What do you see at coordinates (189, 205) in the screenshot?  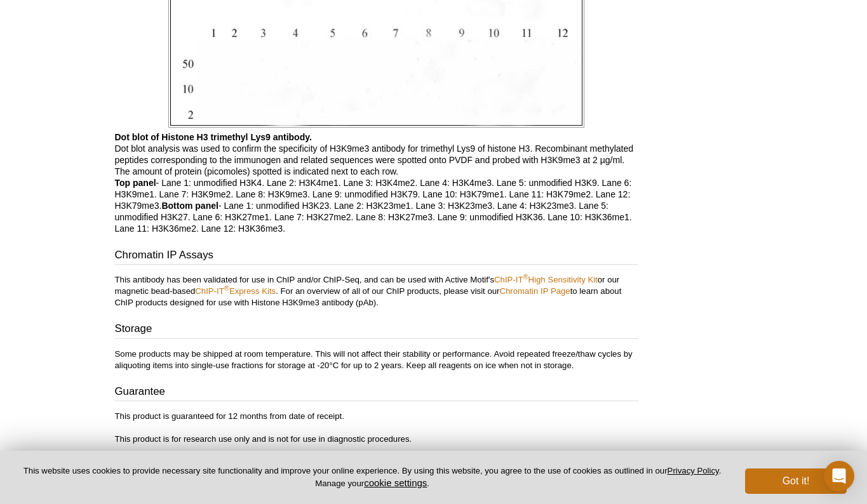 I see `b: Bottom panel` at bounding box center [189, 205].